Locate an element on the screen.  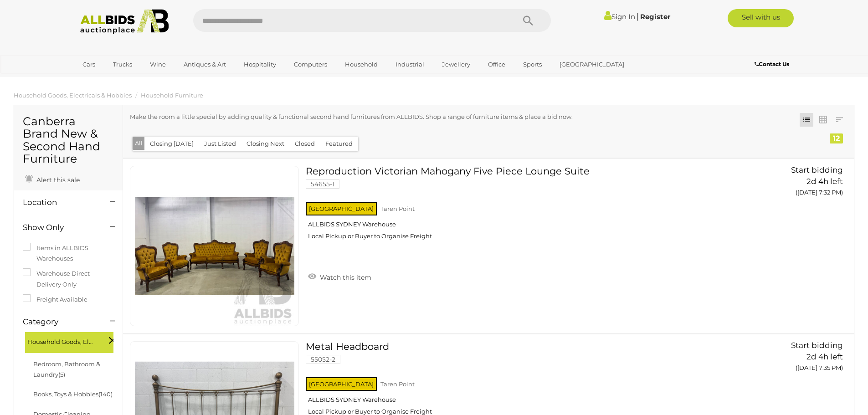
a: Industrial is located at coordinates (409, 64).